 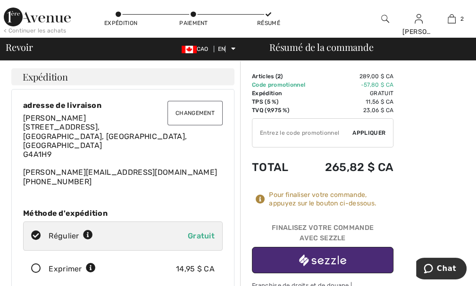 What do you see at coordinates (195, 113) in the screenshot?
I see `font: Changement` at bounding box center [195, 113].